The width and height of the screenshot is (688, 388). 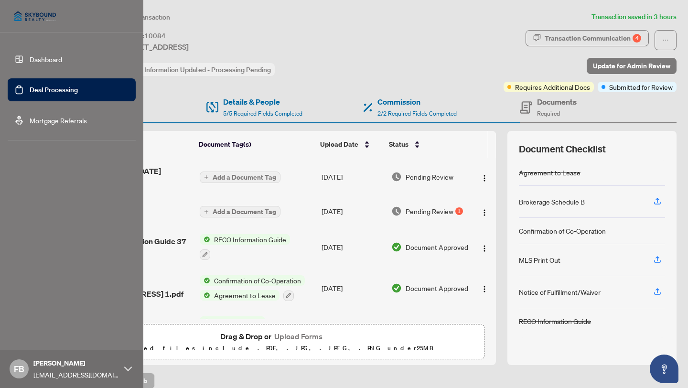 I want to click on button: Open asap, so click(x=664, y=369).